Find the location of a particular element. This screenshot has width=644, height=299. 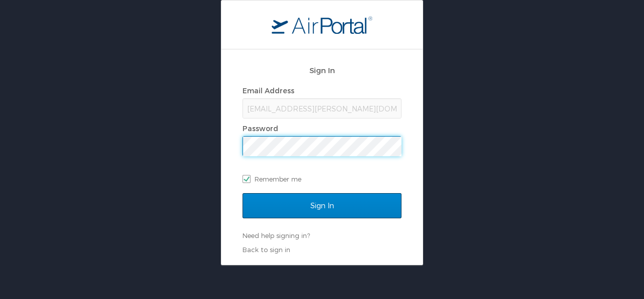

label: Password is located at coordinates (260, 128).